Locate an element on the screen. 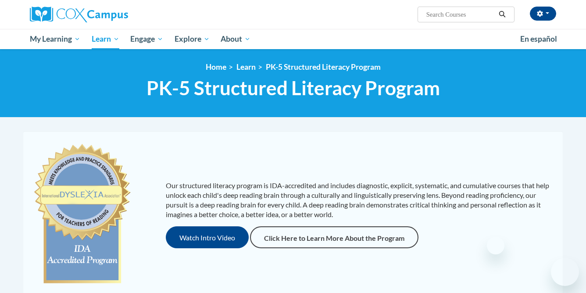 This screenshot has height=293, width=586. span: En español is located at coordinates (538, 39).